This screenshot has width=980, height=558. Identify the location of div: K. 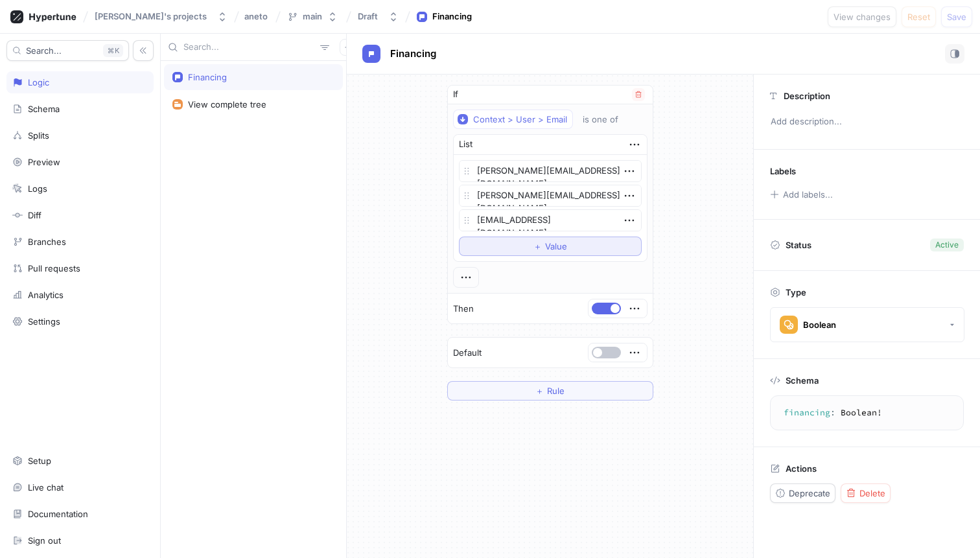
(113, 50).